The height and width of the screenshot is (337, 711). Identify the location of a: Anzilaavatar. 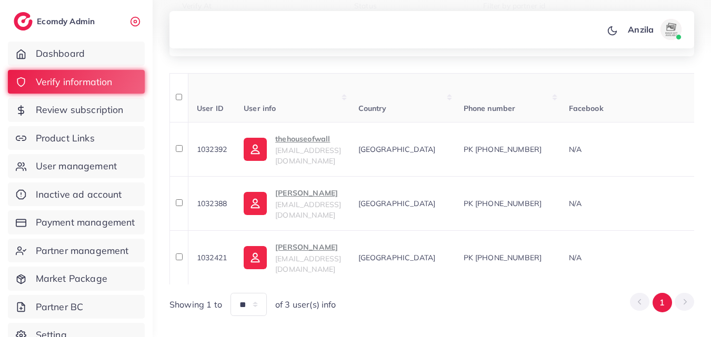
(653, 29).